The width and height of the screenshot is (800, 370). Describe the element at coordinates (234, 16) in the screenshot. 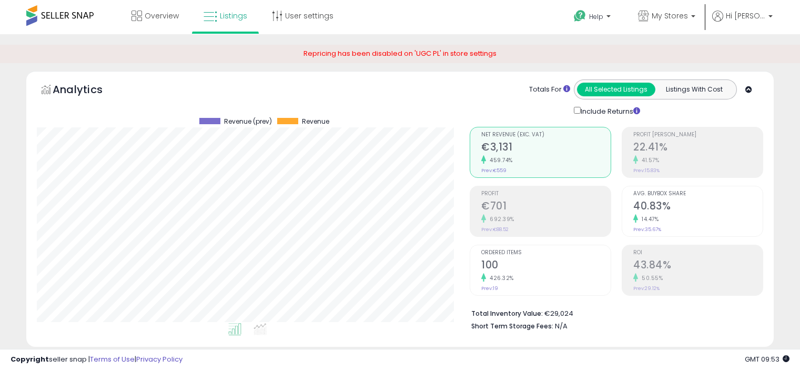

I see `span: Listings` at that location.